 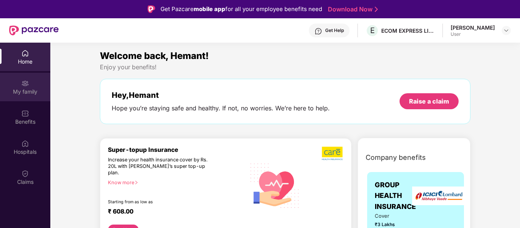 What do you see at coordinates (160, 202) in the screenshot?
I see `div: Starting from as low as` at bounding box center [160, 202].